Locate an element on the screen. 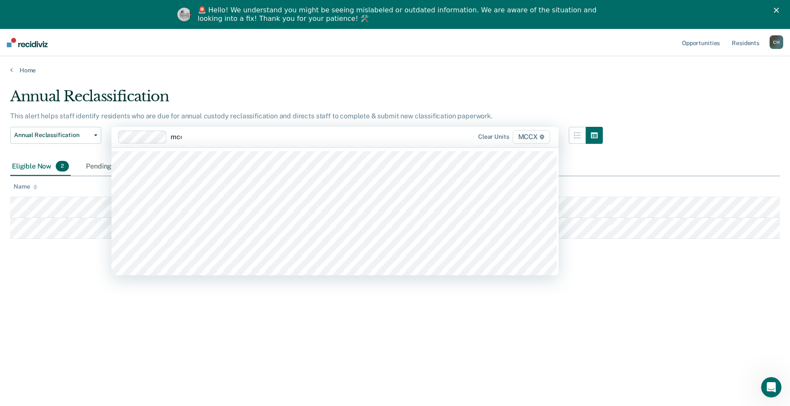  button: CH is located at coordinates (776, 42).